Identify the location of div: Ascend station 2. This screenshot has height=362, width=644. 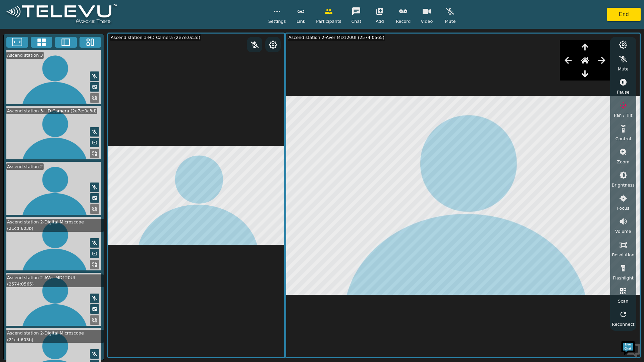
(25, 166).